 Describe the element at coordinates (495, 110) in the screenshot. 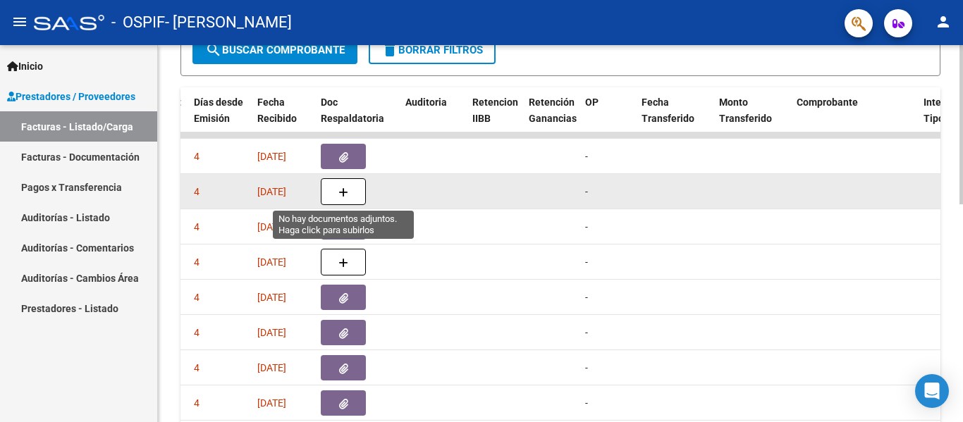

I see `span: Retencion IIBB` at that location.